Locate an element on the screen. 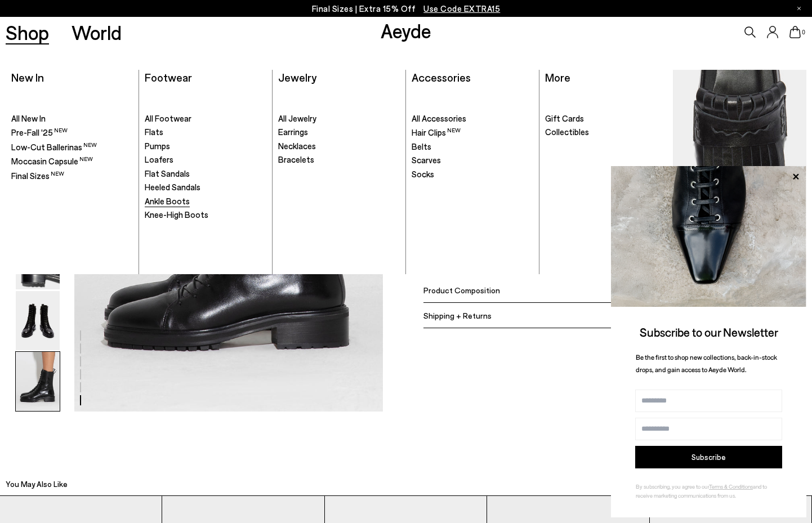  a: Knee-High Boots is located at coordinates (206, 215).